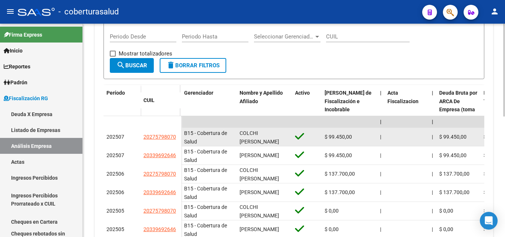  Describe the element at coordinates (121, 65) in the screenshot. I see `mat-icon: search` at that location.